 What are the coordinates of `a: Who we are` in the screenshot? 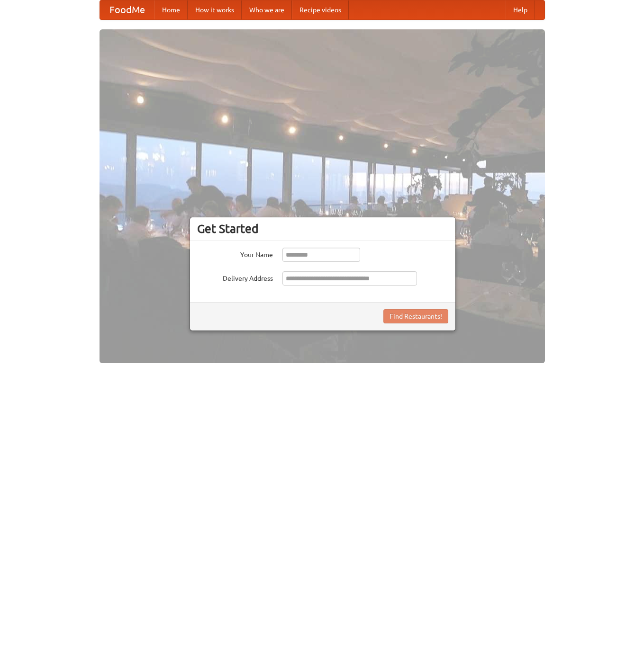 It's located at (267, 10).